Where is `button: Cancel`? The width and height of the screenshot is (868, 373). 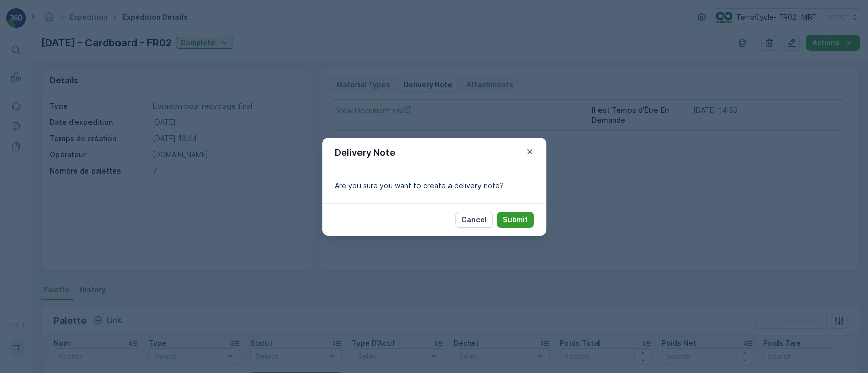 button: Cancel is located at coordinates (474, 220).